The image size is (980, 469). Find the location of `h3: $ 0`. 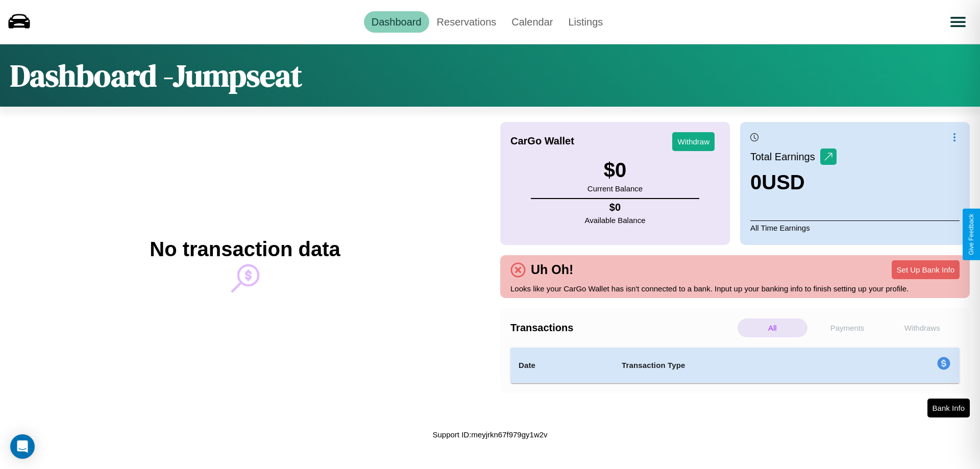

h3: $ 0 is located at coordinates (615, 171).